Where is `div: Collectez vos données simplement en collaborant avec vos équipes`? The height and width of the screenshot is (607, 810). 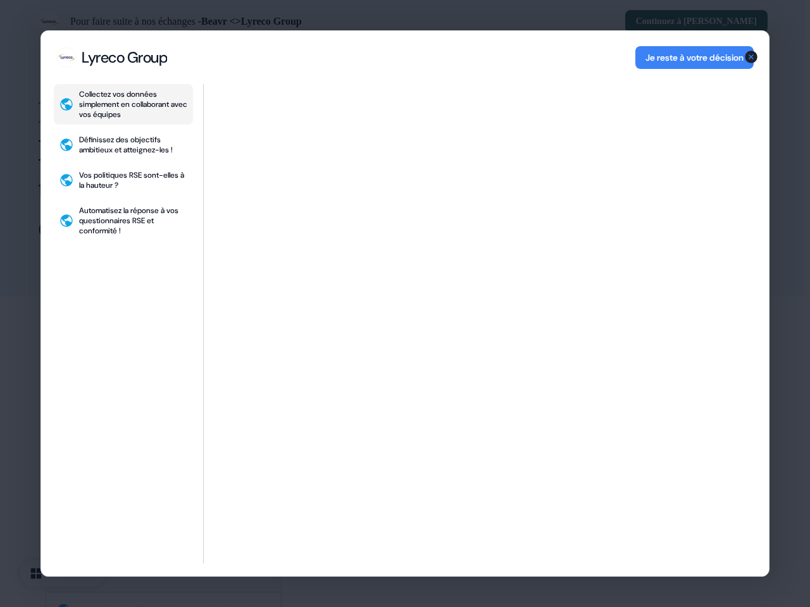 div: Collectez vos données simplement en collaborant avec vos équipes is located at coordinates (134, 104).